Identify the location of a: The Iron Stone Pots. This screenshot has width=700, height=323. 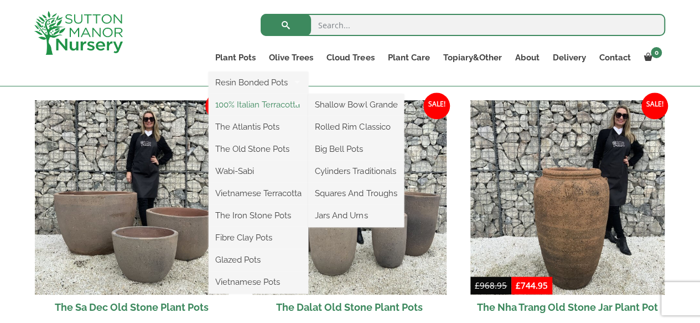
(258, 215).